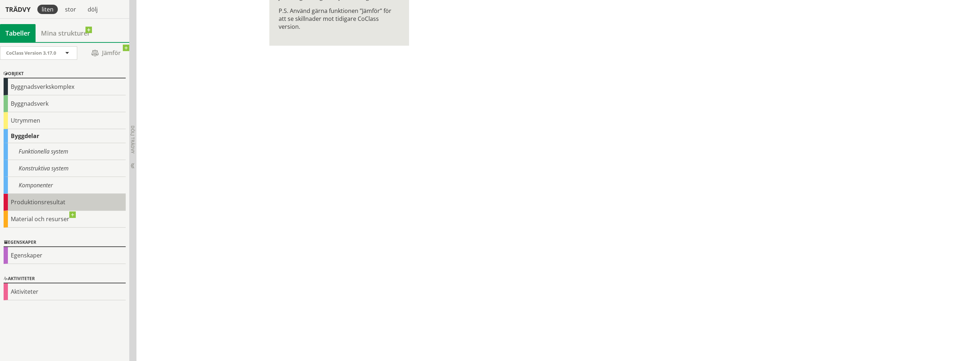  I want to click on div: Byggdelar, so click(64, 136).